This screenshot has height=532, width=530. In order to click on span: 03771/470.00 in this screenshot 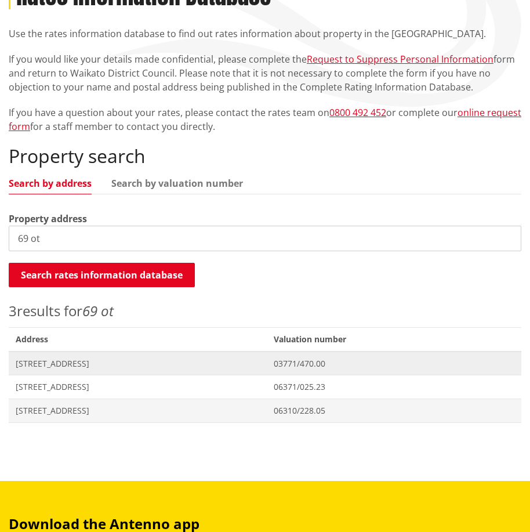, I will do `click(394, 364)`.